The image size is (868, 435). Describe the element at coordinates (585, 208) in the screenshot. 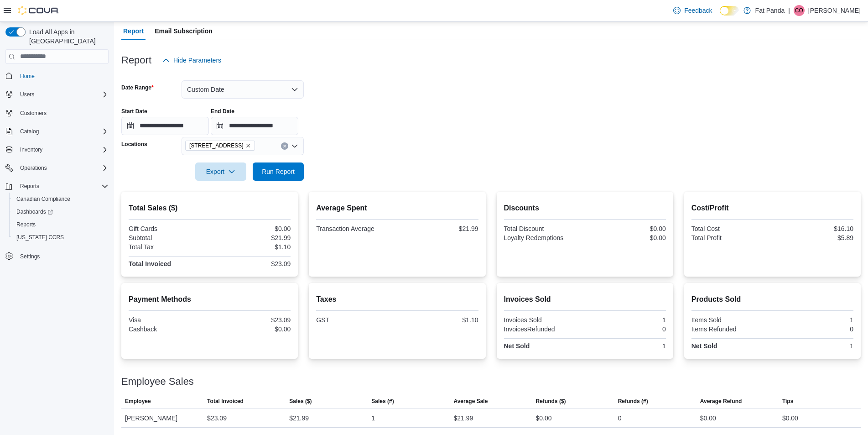

I see `h2: Discounts` at that location.